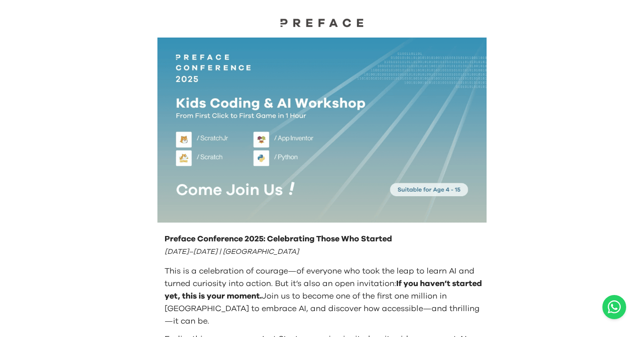 The image size is (644, 337). I want to click on img: Preface Logo, so click(322, 22).